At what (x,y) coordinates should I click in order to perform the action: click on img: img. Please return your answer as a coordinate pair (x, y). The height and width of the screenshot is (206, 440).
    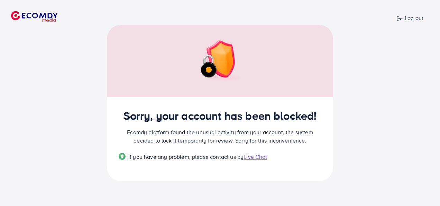
    Looking at the image, I should click on (220, 61).